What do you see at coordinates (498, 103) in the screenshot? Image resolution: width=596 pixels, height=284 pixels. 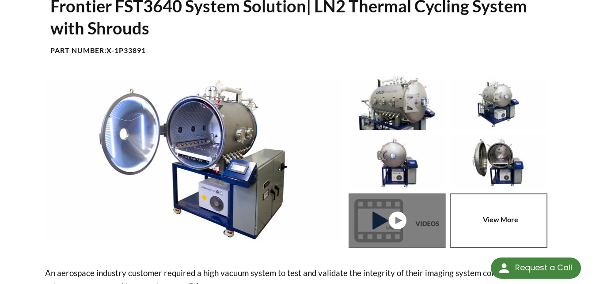 I see `img: Thermal Cycling System (TVAC) - Isometric View` at bounding box center [498, 103].